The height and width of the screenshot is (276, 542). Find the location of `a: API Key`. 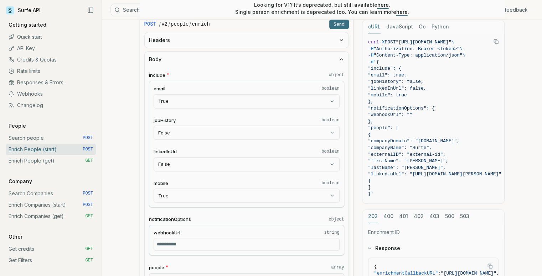

a: API Key is located at coordinates (51, 48).